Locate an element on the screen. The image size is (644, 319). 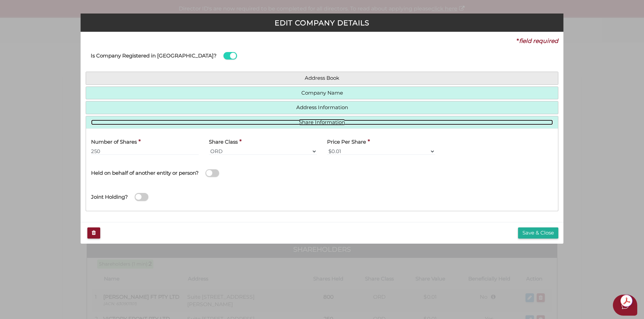
button: Open asap is located at coordinates (625, 305).